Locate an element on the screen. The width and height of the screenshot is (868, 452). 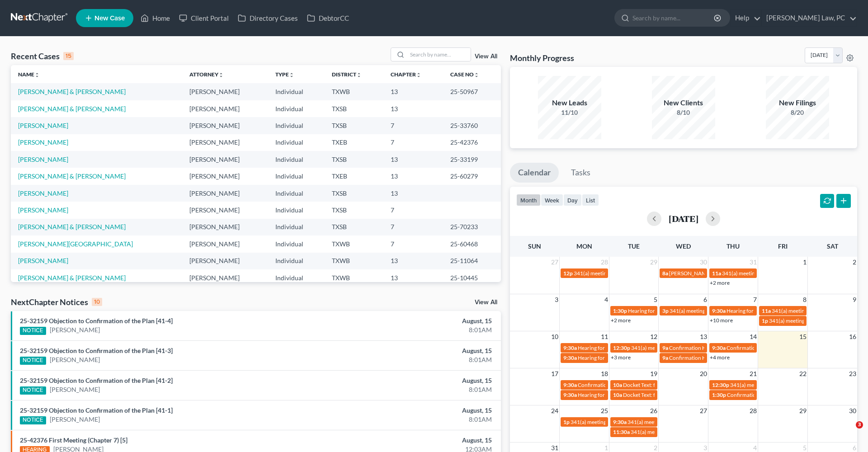
span: Wed is located at coordinates (683, 246).